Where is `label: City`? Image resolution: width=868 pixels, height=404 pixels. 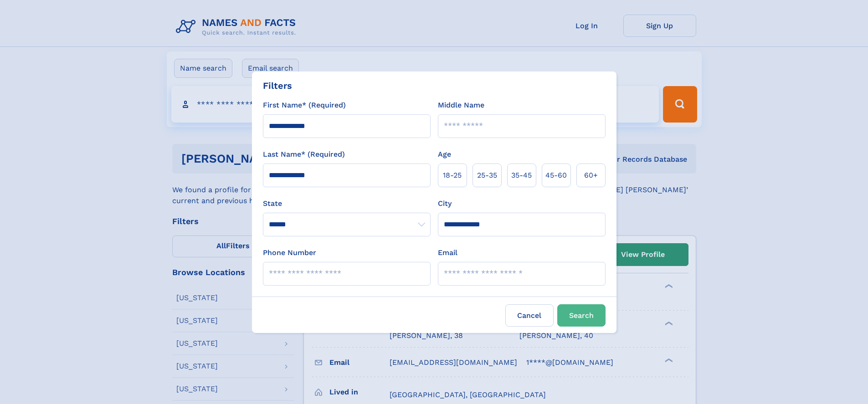
label: City is located at coordinates (444, 204).